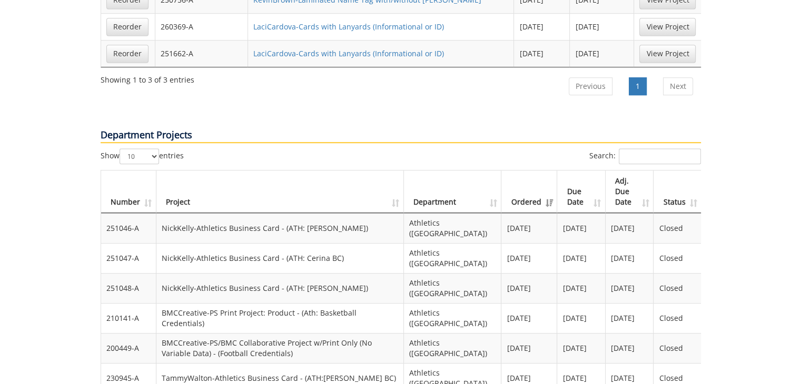 This screenshot has height=384, width=801. I want to click on th: Adj. Due Date: activate to sort column ascending, so click(630, 192).